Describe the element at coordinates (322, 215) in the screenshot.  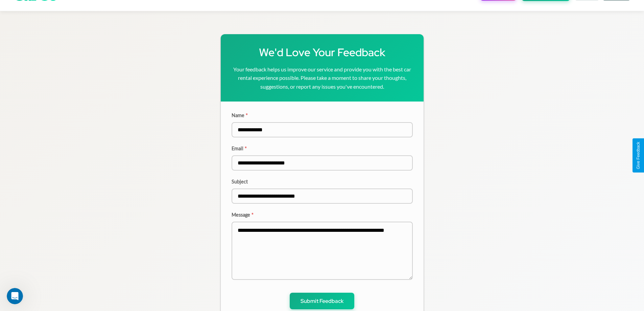
I see `label: Message` at that location.